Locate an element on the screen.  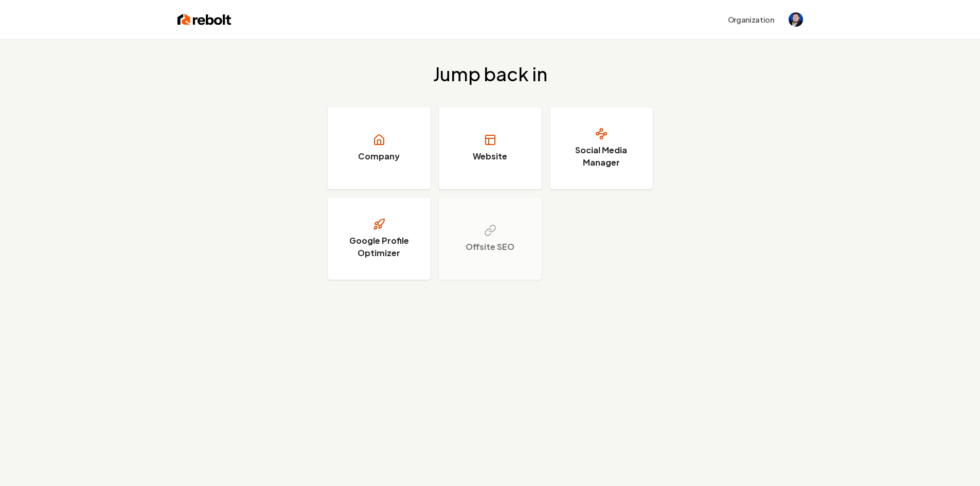
h2: Jump back in is located at coordinates (490, 74).